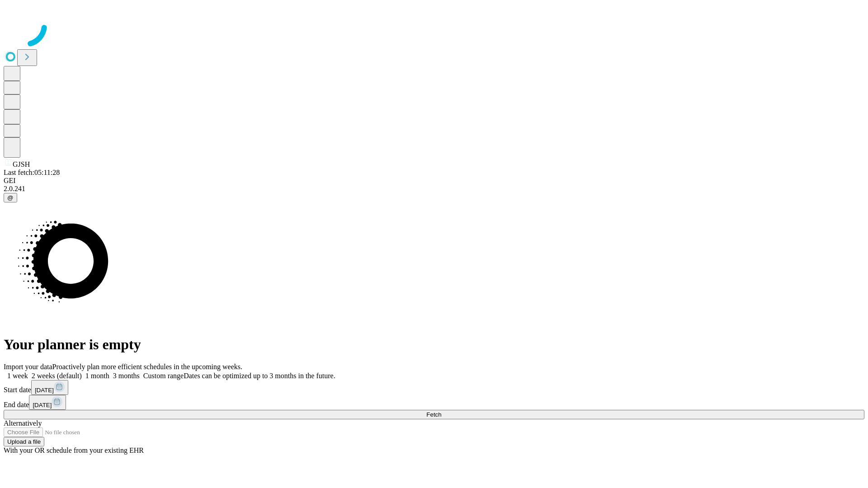 Image resolution: width=868 pixels, height=488 pixels. Describe the element at coordinates (434, 189) in the screenshot. I see `div: 2.0.241` at that location.